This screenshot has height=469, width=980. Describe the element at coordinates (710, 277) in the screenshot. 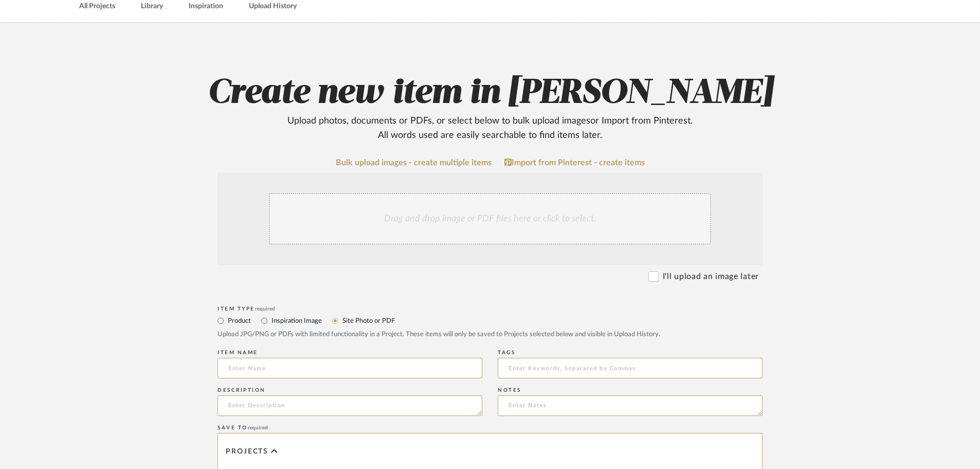

I see `label: I'll upload an image later` at that location.